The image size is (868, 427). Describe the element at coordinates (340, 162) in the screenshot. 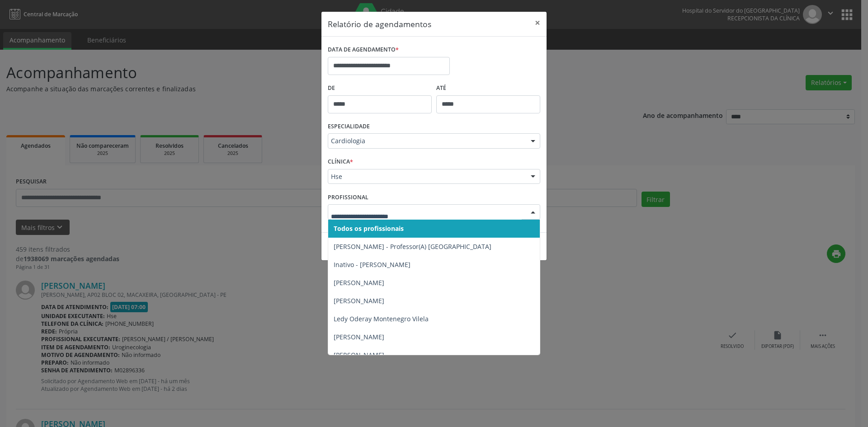

I see `label: CLÍNICA` at that location.